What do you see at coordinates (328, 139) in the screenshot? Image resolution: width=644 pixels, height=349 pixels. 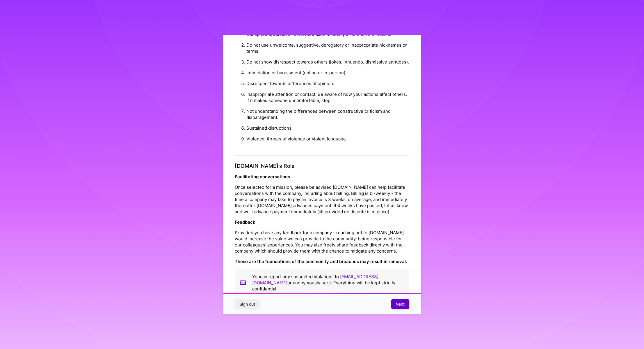 I see `li: Violence, threats of violence or violent language.` at bounding box center [328, 139].